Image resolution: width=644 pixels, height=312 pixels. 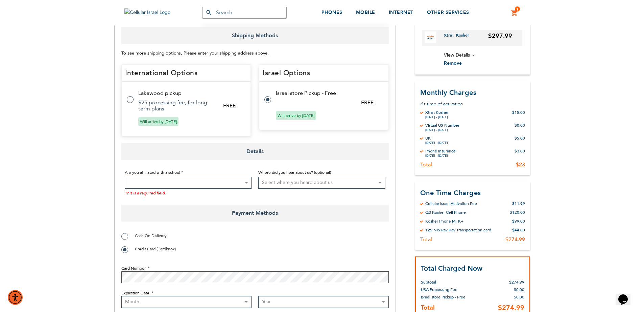 I want to click on strong: Total, so click(x=427, y=307).